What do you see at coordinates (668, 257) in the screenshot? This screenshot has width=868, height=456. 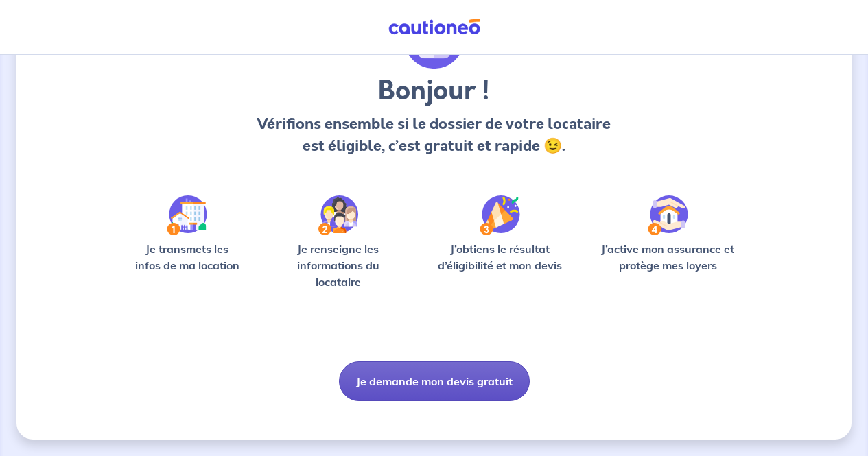 I see `p: J’active mon assurance et protège mes loyers` at bounding box center [668, 257].